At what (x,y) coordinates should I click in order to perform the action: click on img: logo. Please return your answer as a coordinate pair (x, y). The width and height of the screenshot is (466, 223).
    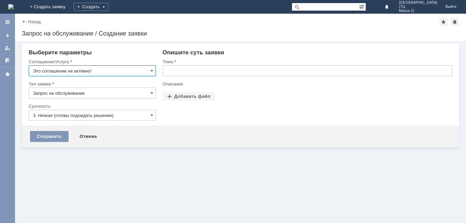
    Looking at the image, I should click on (11, 7).